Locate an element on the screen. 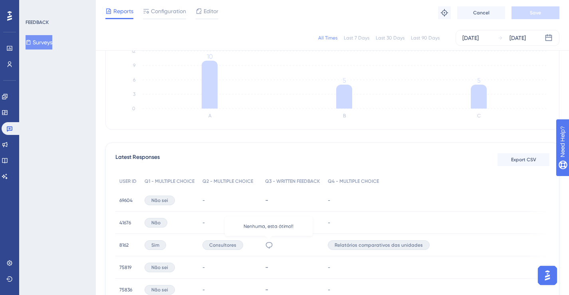 The height and width of the screenshot is (295, 569). div: FEEDBACK is located at coordinates (37, 22).